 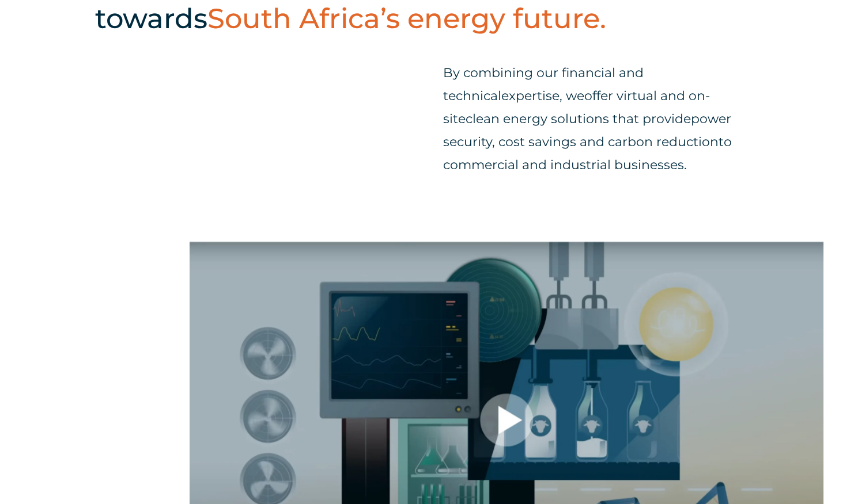 What do you see at coordinates (507, 119) in the screenshot?
I see `span: clean energy` at bounding box center [507, 119].